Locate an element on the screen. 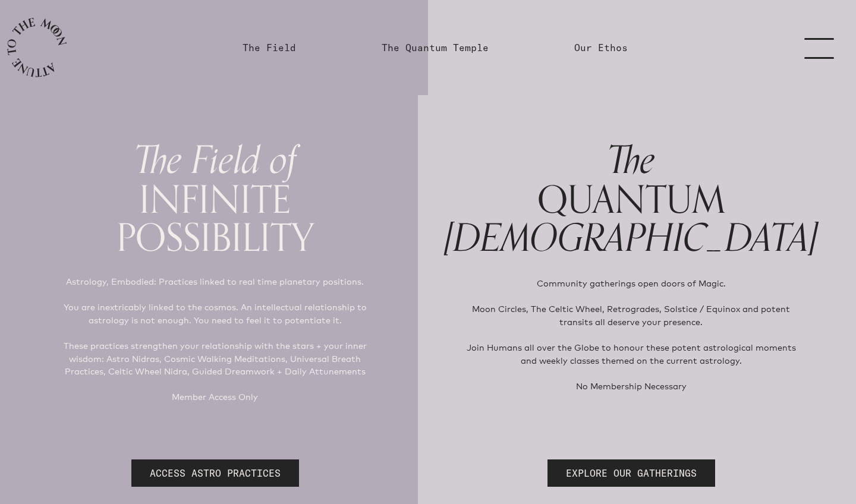 The image size is (856, 504). p: Community gatherings open doors of Magic. Moon Circles, The Celtic Wheel, Retrogrades, Solstice /... is located at coordinates (631, 335).